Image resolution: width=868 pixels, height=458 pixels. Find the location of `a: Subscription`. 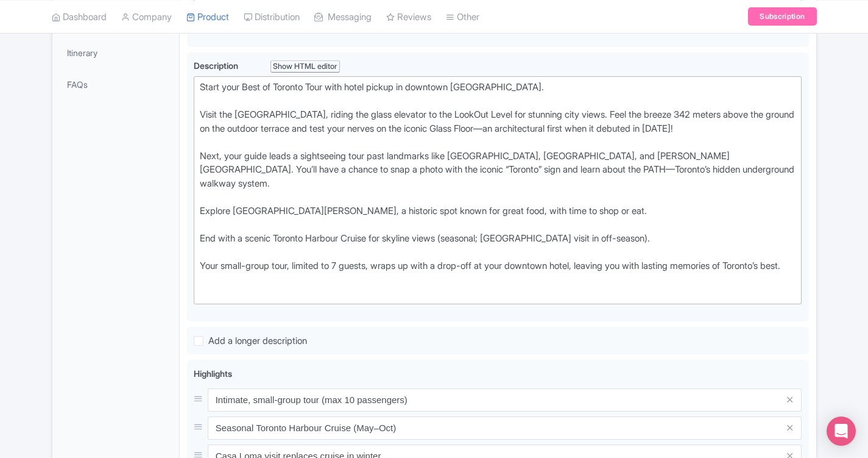

a: Subscription is located at coordinates (782, 17).